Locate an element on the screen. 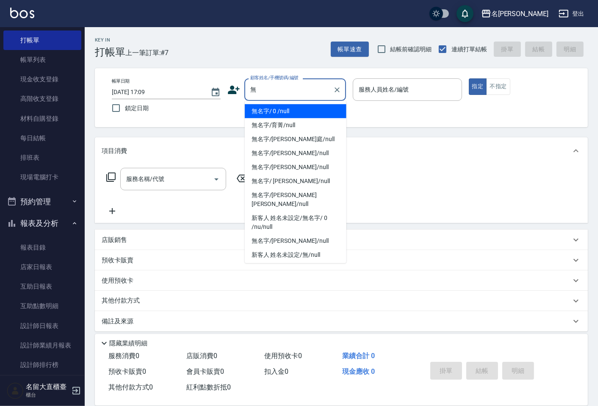 This screenshot has height=406, width=598. div: 項目消費 is located at coordinates (341, 151).